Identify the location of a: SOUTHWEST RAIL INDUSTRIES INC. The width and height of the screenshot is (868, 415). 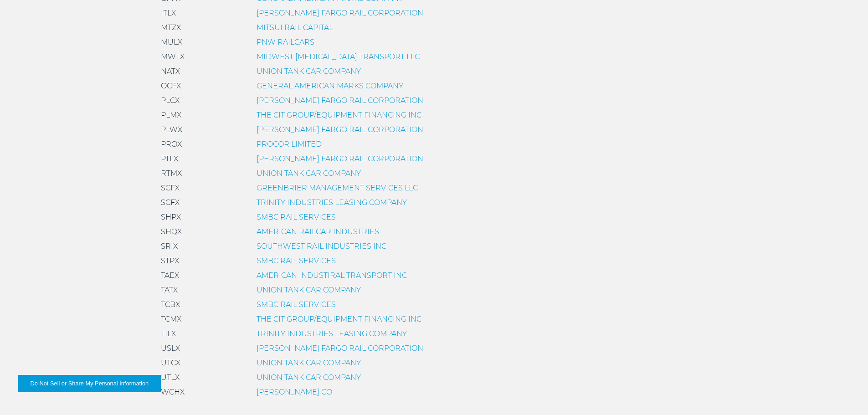
(321, 246).